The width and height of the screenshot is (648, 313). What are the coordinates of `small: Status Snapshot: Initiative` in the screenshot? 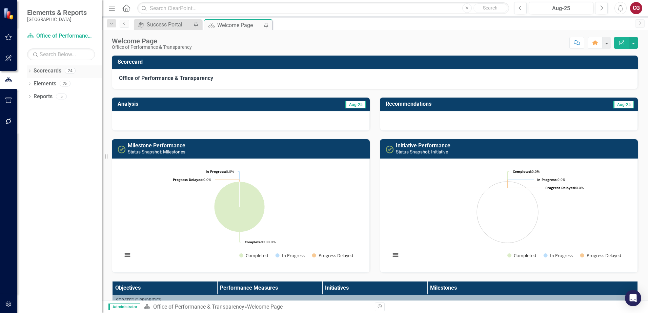 It's located at (422, 152).